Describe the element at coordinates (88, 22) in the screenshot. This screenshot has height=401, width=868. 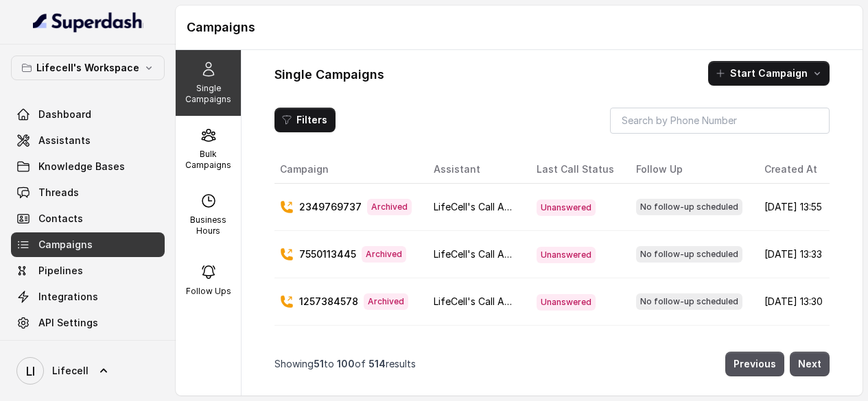
I see `img: light.svg` at that location.